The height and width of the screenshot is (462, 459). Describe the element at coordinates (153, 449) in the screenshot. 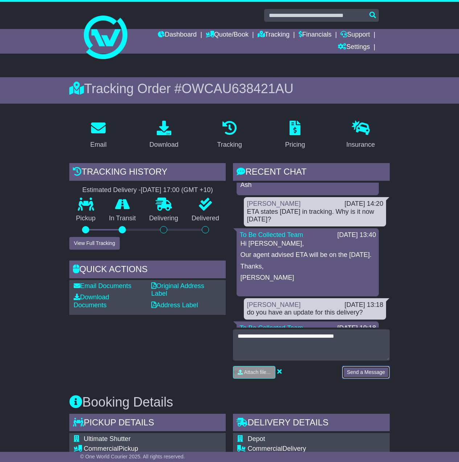

I see `div: Pickup` at that location.